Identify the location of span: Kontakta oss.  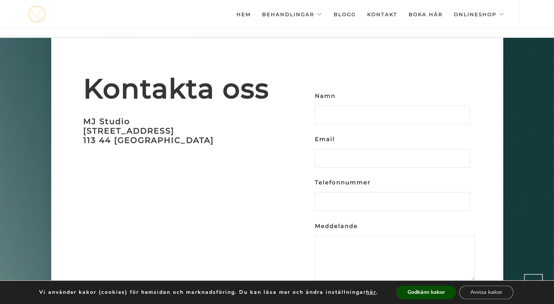
(180, 88).